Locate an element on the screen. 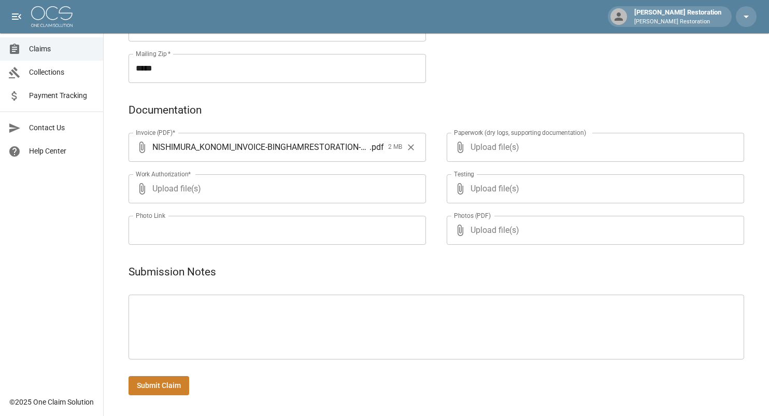 The height and width of the screenshot is (416, 769). label: Photos (PDF) is located at coordinates (472, 215).